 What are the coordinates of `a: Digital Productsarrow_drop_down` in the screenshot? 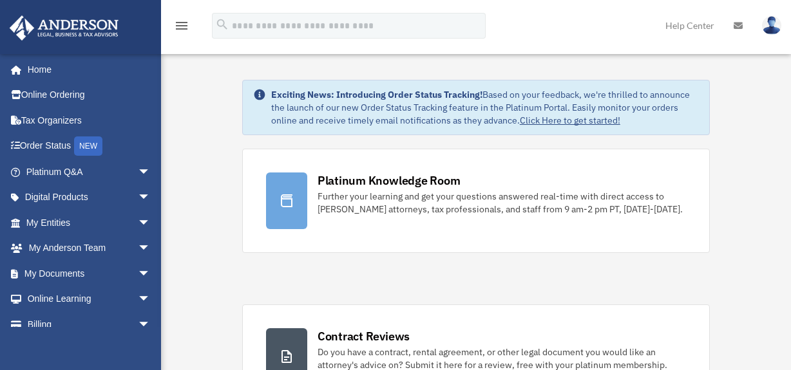 It's located at (90, 198).